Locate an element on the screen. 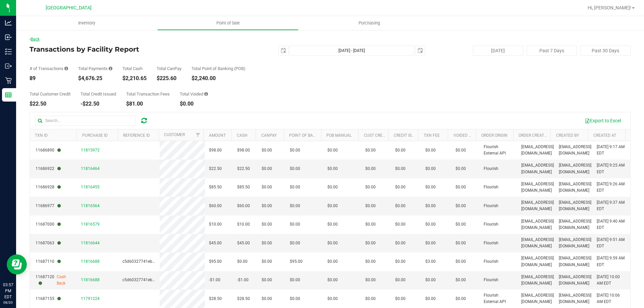  span: 11816688 is located at coordinates (90, 261).